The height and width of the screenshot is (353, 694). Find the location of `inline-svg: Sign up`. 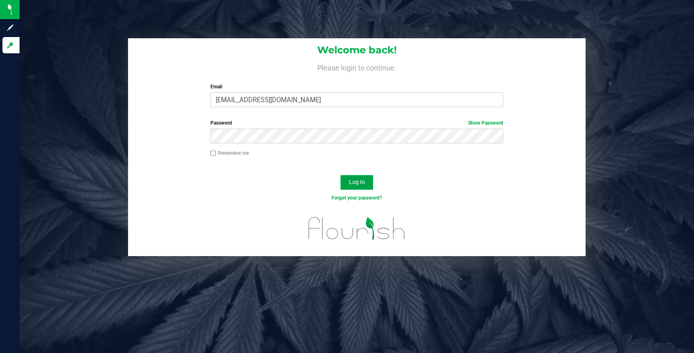

inline-svg: Sign up is located at coordinates (10, 28).